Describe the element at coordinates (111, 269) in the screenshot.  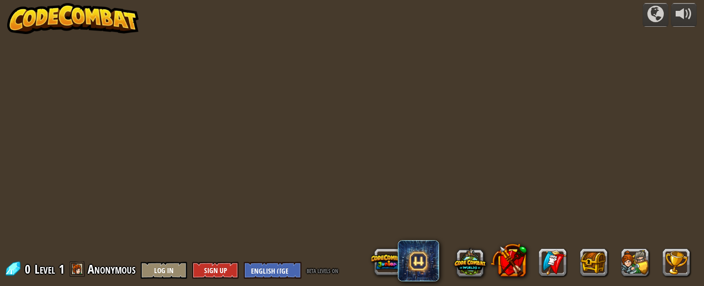
I see `span: Anonymous` at that location.